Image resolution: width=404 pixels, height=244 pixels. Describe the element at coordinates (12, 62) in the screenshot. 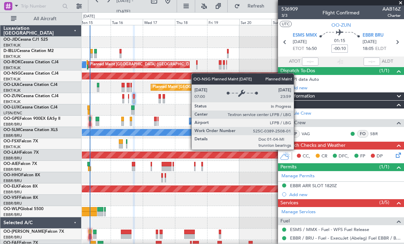

I see `span: OO-ROK` at that location.